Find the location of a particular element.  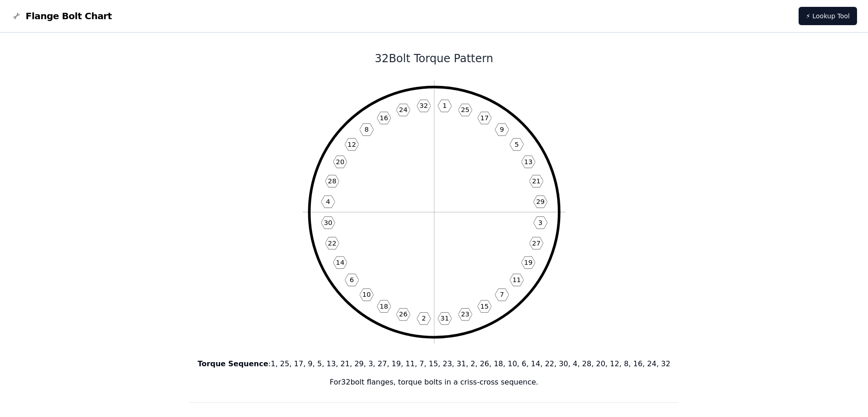

text: 6 is located at coordinates (351, 279).